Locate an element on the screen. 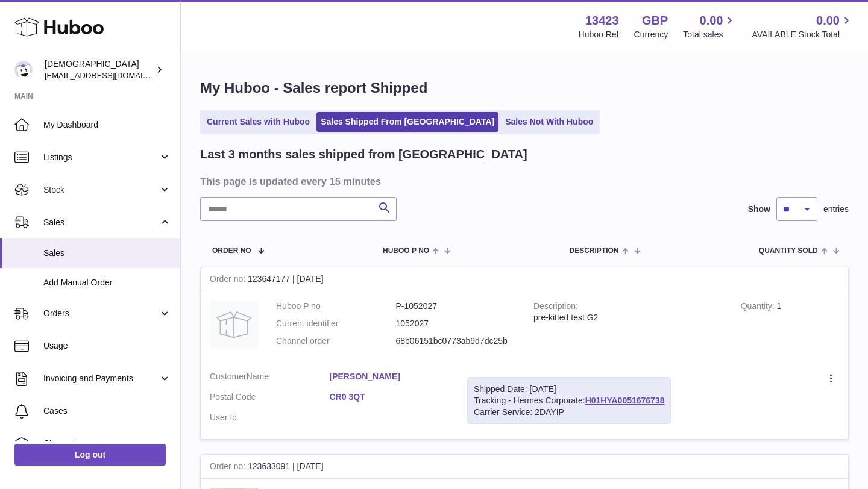 The image size is (868, 489). span: AVAILABLE Stock Total is located at coordinates (802, 35).